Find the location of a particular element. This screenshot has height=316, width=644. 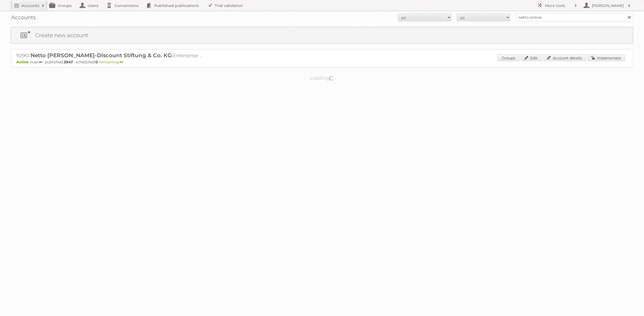

a: Edit is located at coordinates (531, 58).